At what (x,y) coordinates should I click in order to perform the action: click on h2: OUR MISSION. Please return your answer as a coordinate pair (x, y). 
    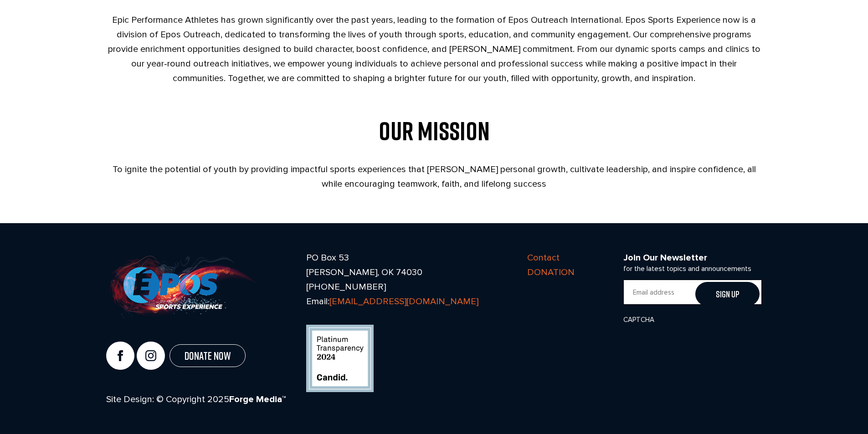
    Looking at the image, I should click on (434, 131).